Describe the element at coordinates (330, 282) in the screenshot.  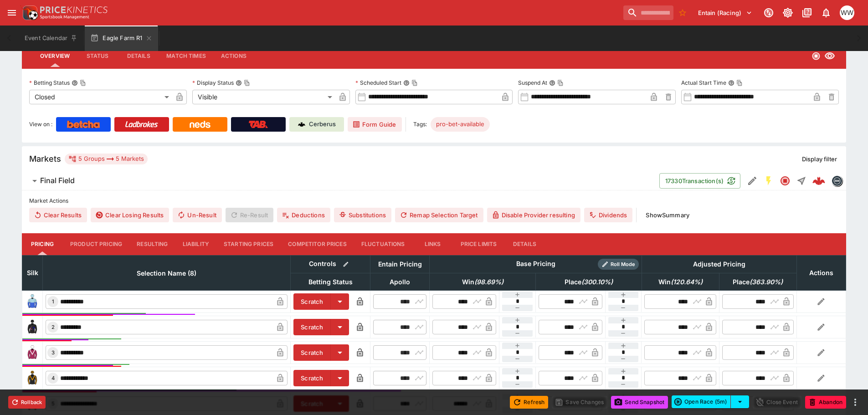
I see `span: Betting Status` at that location.